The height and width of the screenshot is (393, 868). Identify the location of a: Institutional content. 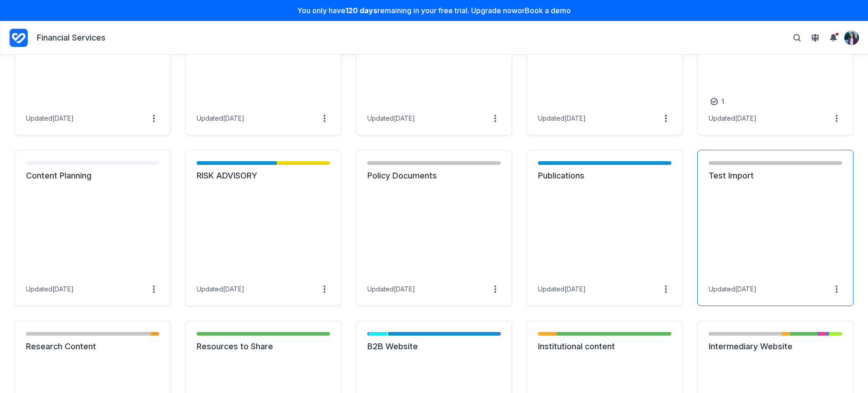
(604, 346).